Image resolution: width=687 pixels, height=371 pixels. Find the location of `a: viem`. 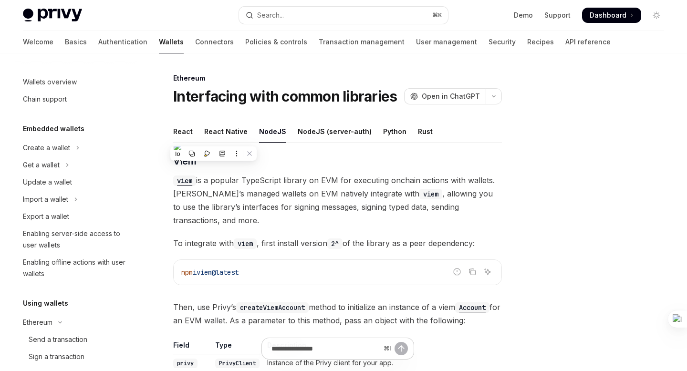

a: viem is located at coordinates (185, 180).